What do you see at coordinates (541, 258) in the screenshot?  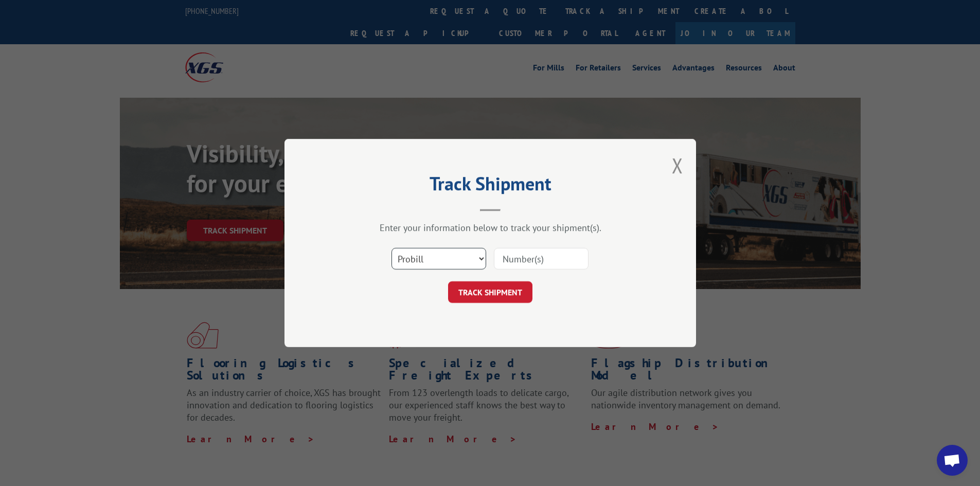 I see `input: Number(s)` at bounding box center [541, 258].